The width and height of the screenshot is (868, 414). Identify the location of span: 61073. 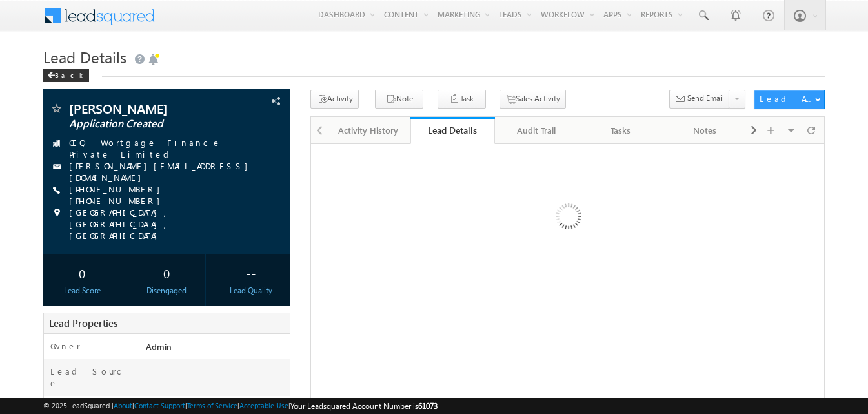
(428, 406).